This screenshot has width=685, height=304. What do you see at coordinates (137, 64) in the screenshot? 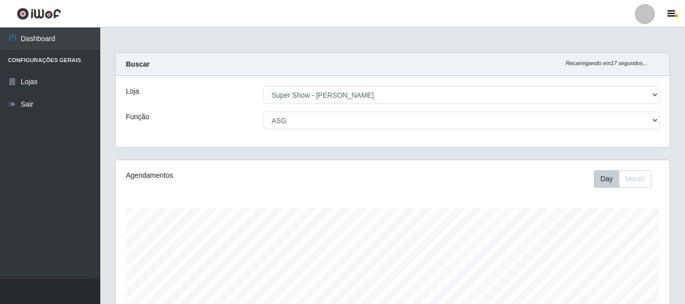
I see `strong: Buscar` at bounding box center [137, 64].